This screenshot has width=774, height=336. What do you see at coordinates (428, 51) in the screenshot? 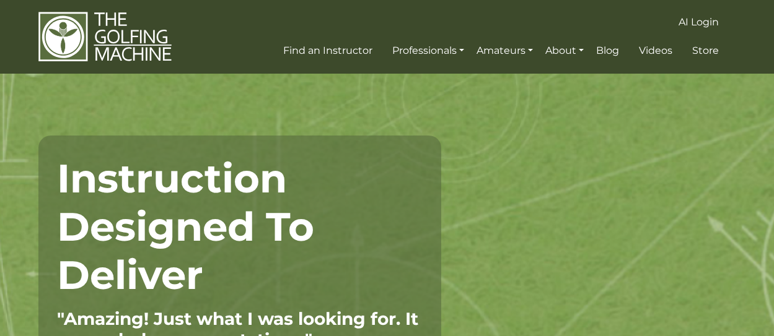
I see `a: Professionals` at bounding box center [428, 51].